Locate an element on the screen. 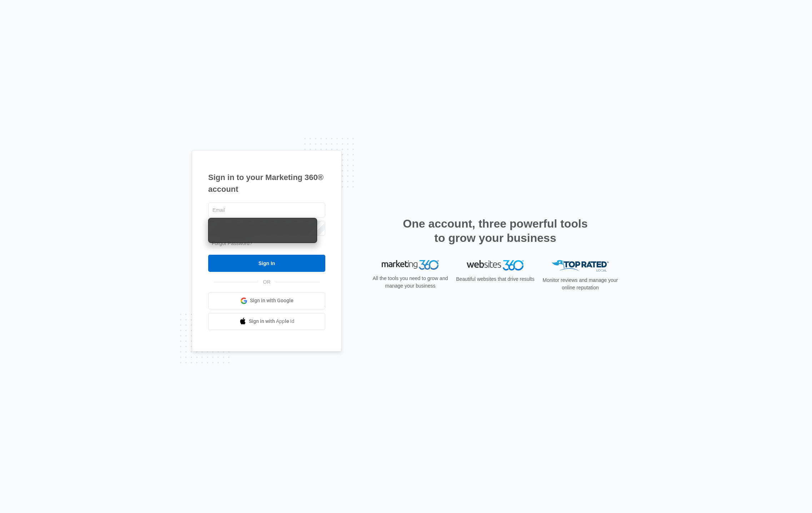  img: Websites 360 is located at coordinates (495, 265).